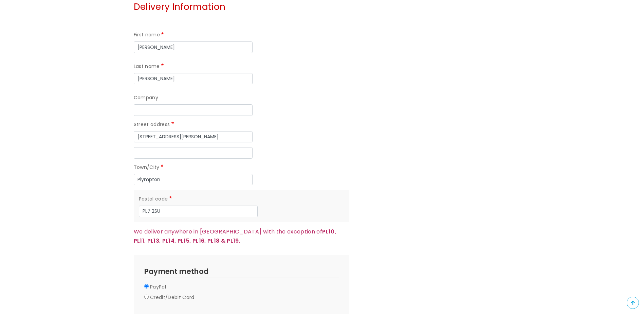 Image resolution: width=644 pixels, height=314 pixels. What do you see at coordinates (180, 7) in the screenshot?
I see `span: Delivery Information` at bounding box center [180, 7].